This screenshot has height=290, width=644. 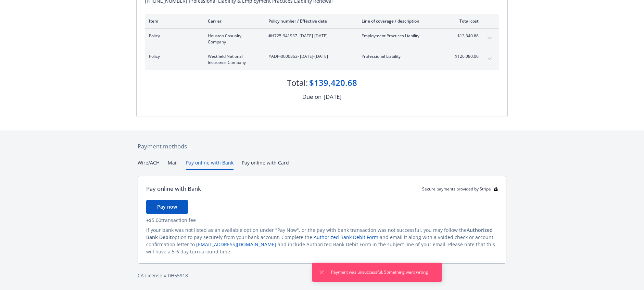 I want to click on div: Item, so click(x=173, y=21).